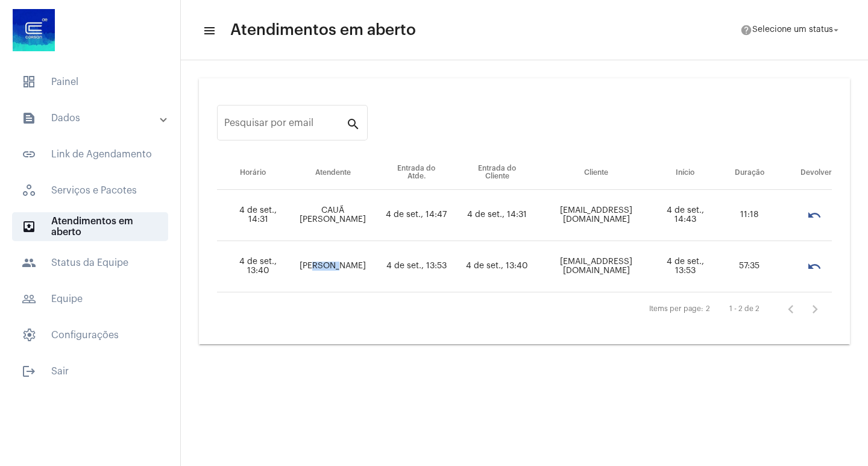  Describe the element at coordinates (793, 30) in the screenshot. I see `span: Selecione um status` at that location.